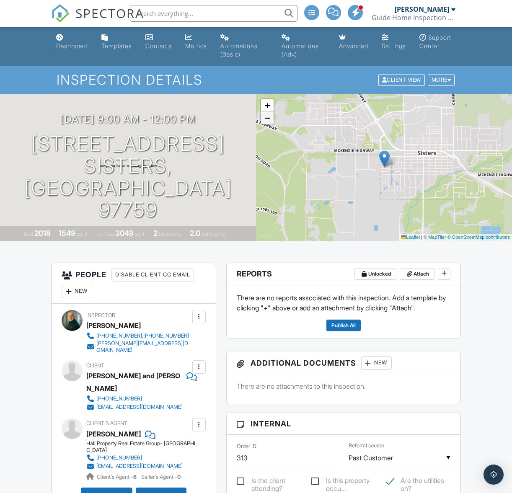  Describe the element at coordinates (110, 13) in the screenshot. I see `span: SPECTORA` at that location.